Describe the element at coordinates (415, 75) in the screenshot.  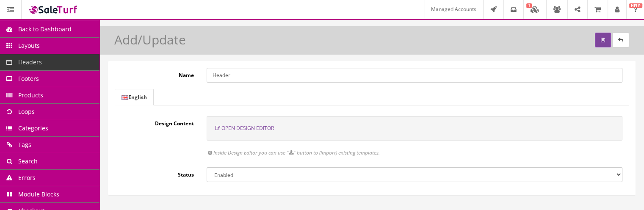
I see `input: Name` at that location.